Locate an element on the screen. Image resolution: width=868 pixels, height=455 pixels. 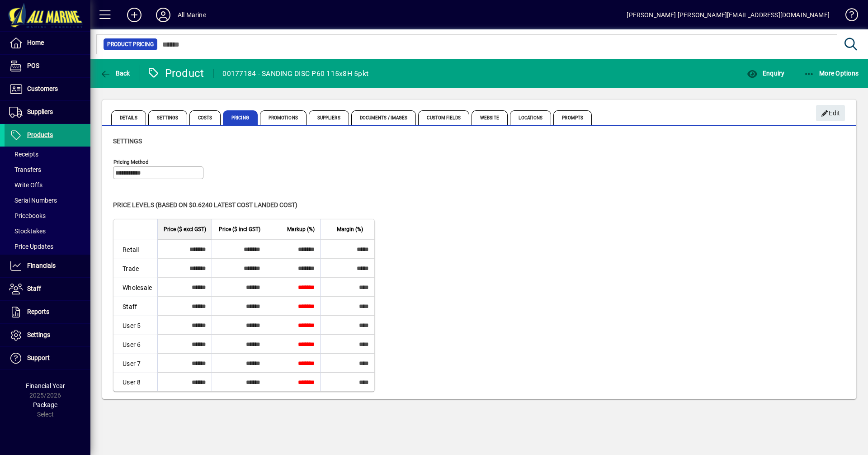
span: Website is located at coordinates (490, 117).